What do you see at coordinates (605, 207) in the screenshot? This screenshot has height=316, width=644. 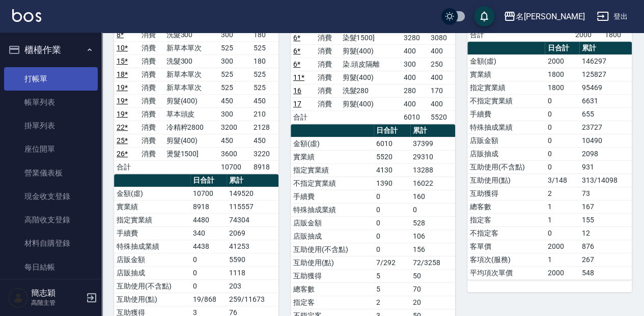 I see `td: 167` at bounding box center [605, 207].